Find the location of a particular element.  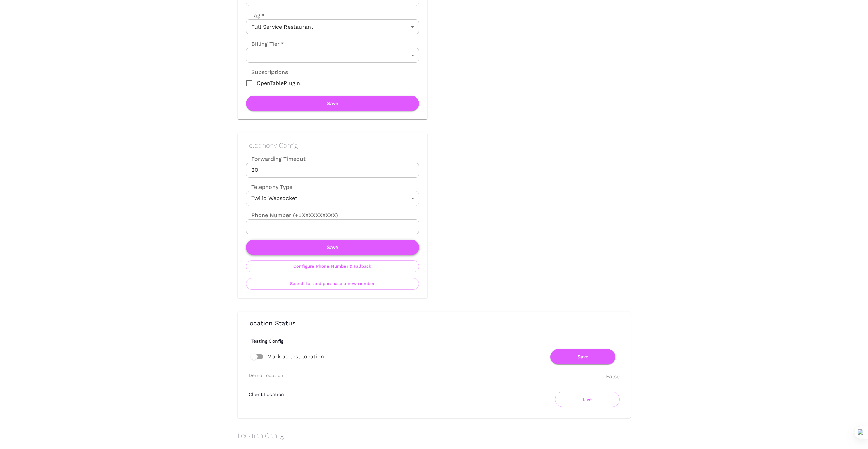

label: Phone Number (+1XXXXXXXXXX) is located at coordinates (333, 215).